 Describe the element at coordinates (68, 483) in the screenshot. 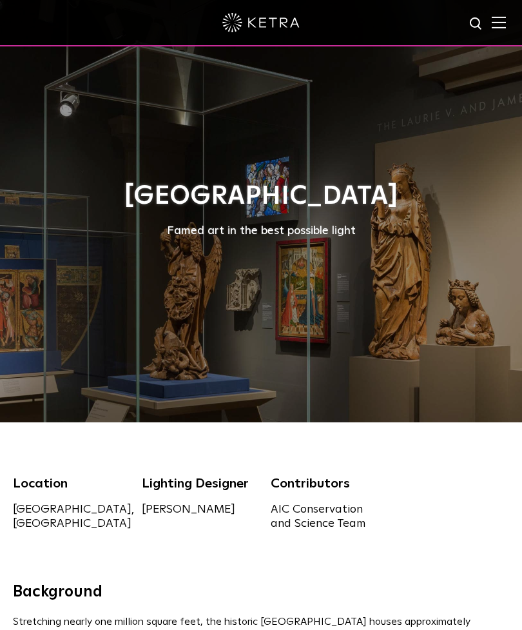

I see `div: Location` at that location.